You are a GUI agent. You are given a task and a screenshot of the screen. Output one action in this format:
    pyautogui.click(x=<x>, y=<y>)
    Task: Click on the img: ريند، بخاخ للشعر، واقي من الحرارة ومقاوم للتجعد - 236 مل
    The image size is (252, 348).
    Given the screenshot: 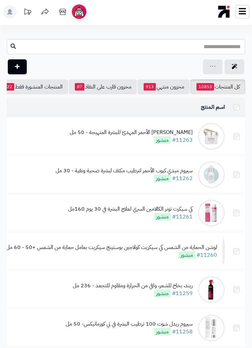 What is the action you would take?
    pyautogui.click(x=211, y=289)
    